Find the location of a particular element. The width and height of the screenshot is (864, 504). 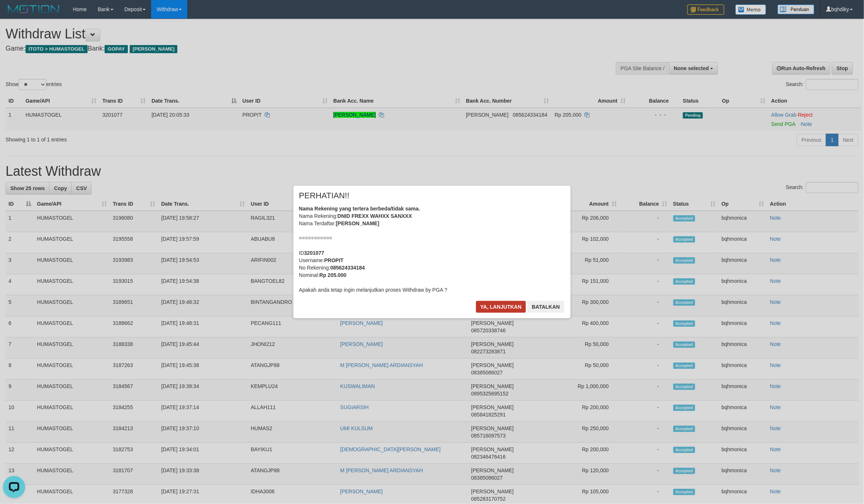

b: PROPIT is located at coordinates (334, 260).